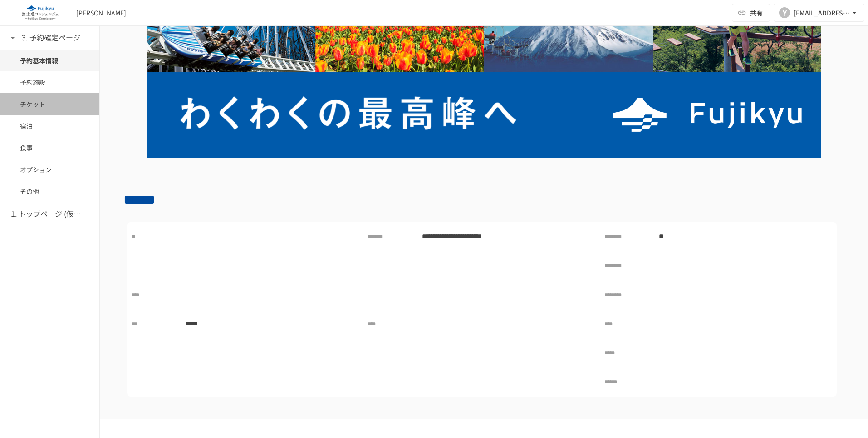 This screenshot has width=868, height=438. What do you see at coordinates (785, 12) in the screenshot?
I see `div: Y` at bounding box center [785, 12].